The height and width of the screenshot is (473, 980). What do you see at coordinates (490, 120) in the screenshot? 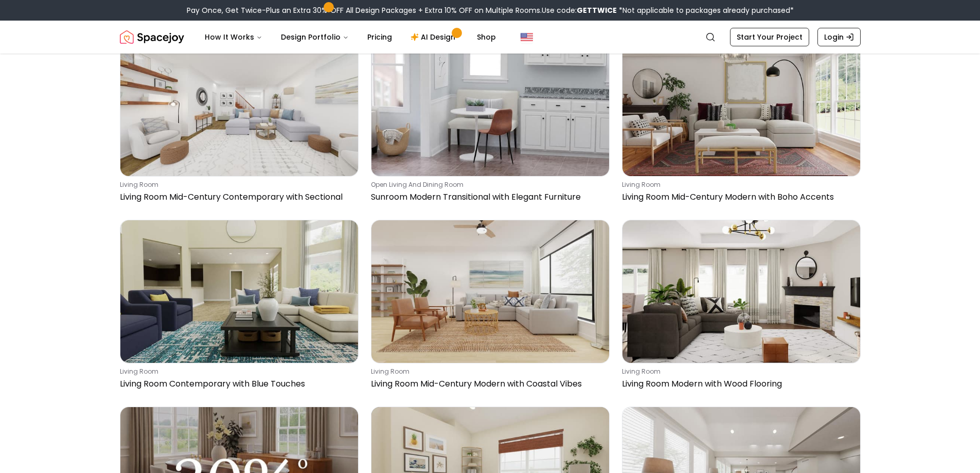
I see `a: Sunroom Modern Transitional with Elegant Furnitureopen living and dining roomSunroom Modern Trans...` at bounding box center [490, 120].